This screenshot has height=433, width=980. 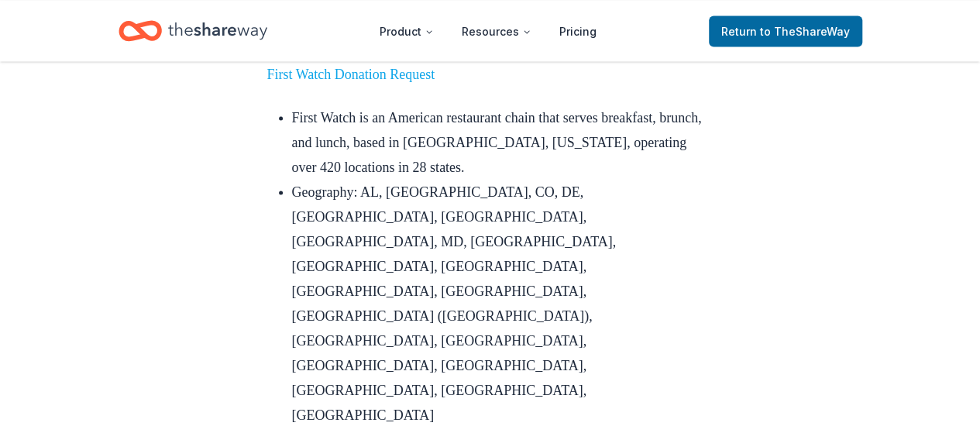 I want to click on button: Product, so click(x=407, y=31).